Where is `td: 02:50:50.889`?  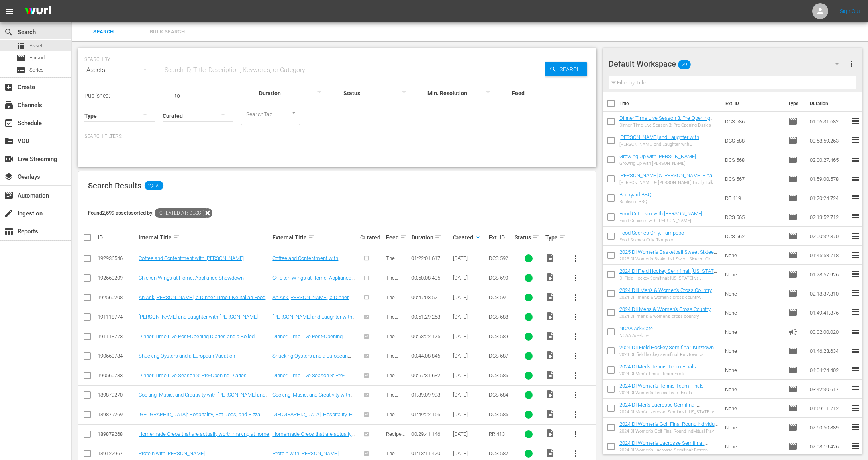
td: 02:50:50.889 is located at coordinates (829, 427).